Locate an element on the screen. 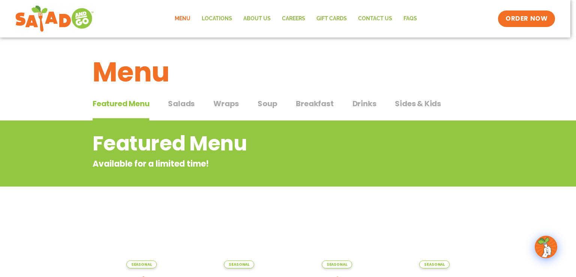  span: Featured Menu is located at coordinates (121, 103).